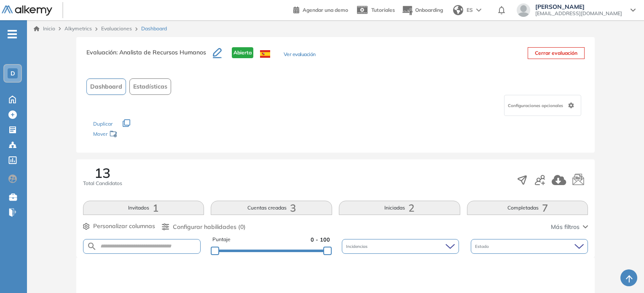  What do you see at coordinates (383, 9) in the screenshot?
I see `span: Tutoriales` at bounding box center [383, 9].